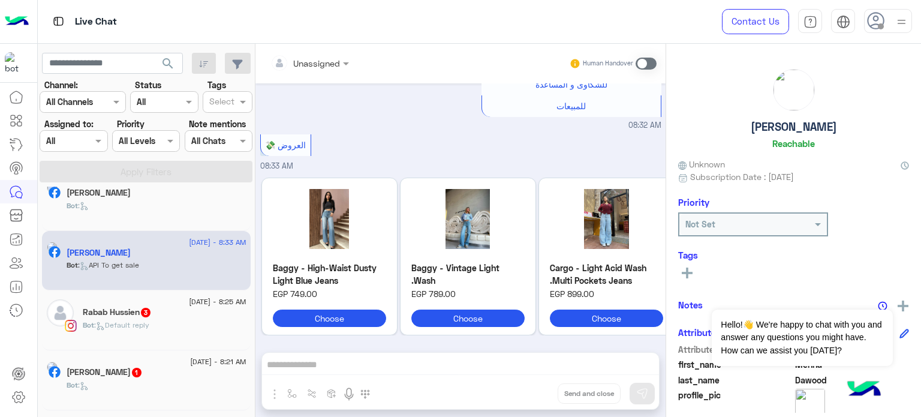  I want to click on h5: Rabab Hussien, so click(117, 312).